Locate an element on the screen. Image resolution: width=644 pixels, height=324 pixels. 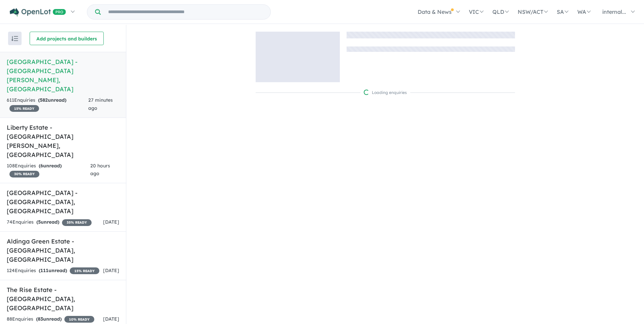
span: 111 is located at coordinates (45, 271).